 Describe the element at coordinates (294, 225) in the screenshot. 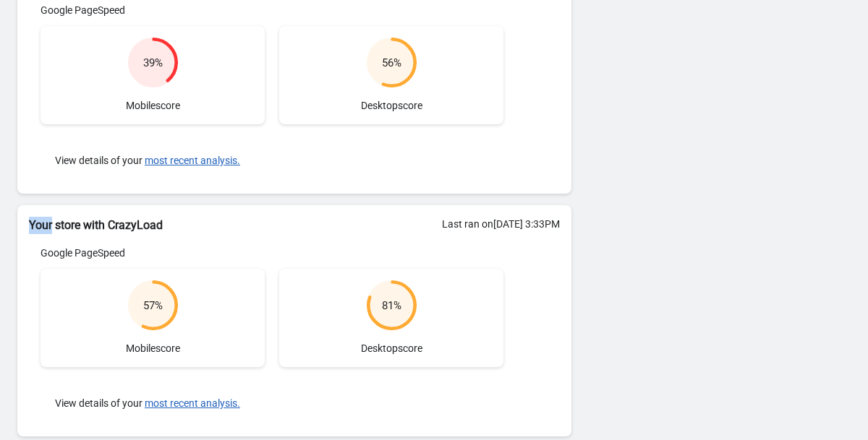

I see `h2: Your store with CrazyLoad` at that location.